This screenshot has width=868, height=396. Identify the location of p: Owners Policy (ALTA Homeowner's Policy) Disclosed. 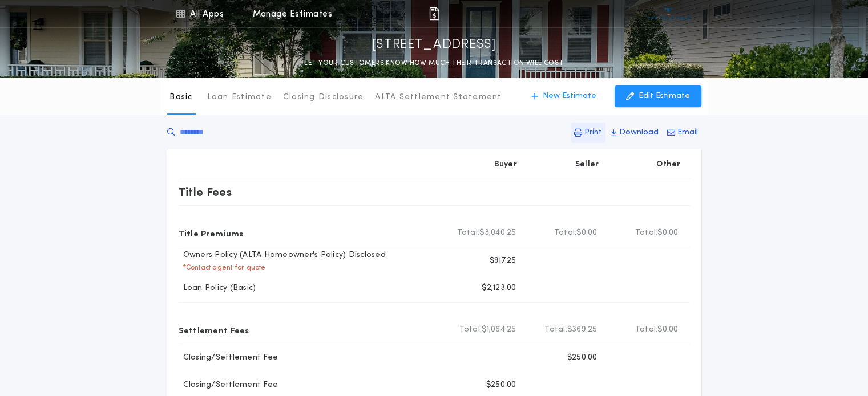
(282, 255).